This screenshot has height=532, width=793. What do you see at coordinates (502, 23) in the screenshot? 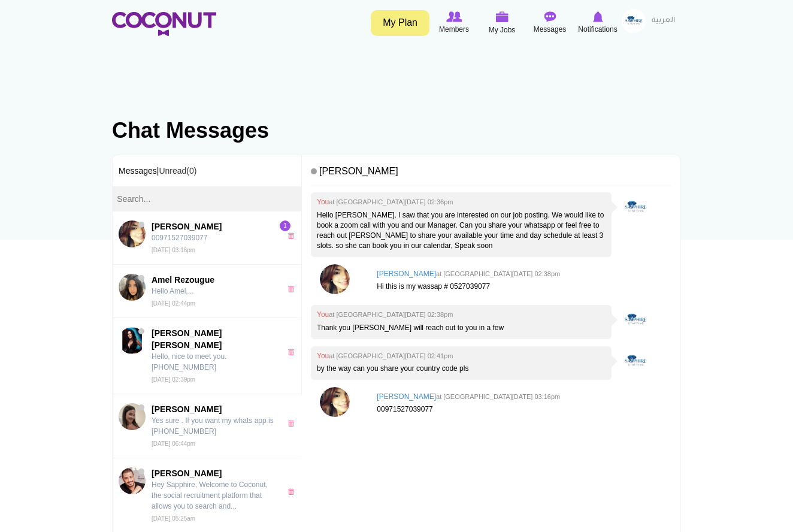
I see `a: My Jobs My Jobs` at bounding box center [502, 23].